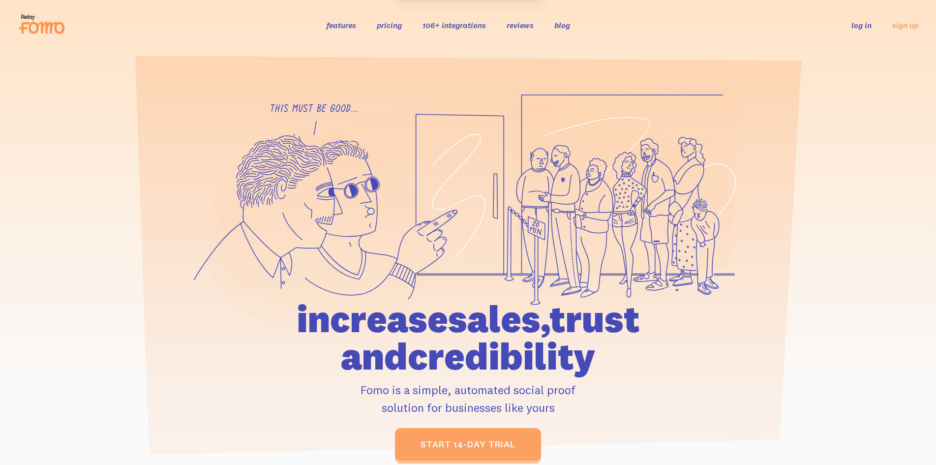  Describe the element at coordinates (454, 25) in the screenshot. I see `a: 106+ integrations` at that location.